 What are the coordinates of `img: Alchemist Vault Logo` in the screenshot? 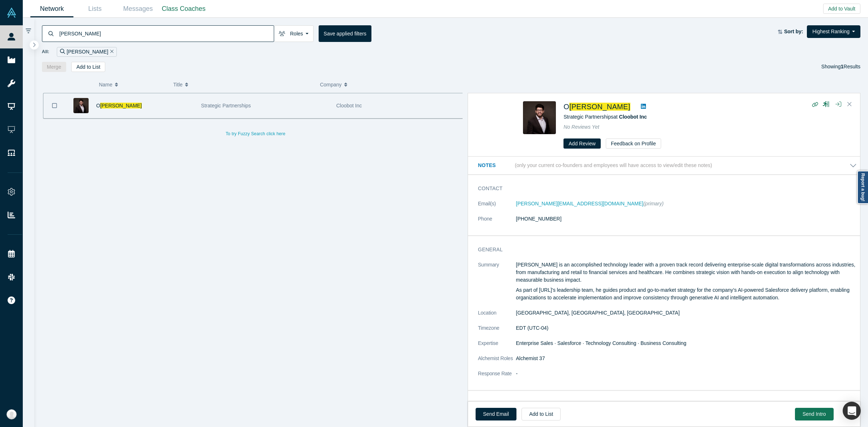 It's located at (11, 12).